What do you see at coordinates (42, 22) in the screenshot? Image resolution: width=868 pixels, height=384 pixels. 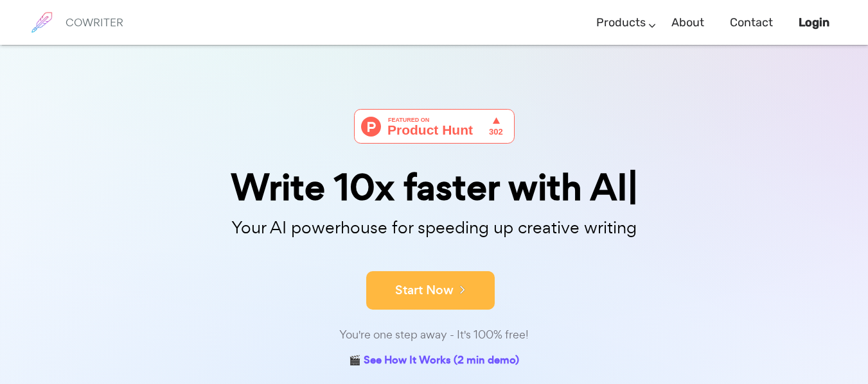 I see `img: brand logo` at bounding box center [42, 22].